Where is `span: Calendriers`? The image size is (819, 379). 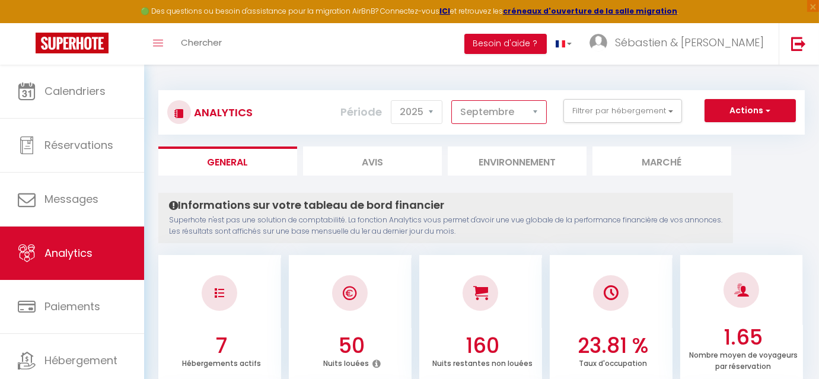
span: Calendriers is located at coordinates (75, 91).